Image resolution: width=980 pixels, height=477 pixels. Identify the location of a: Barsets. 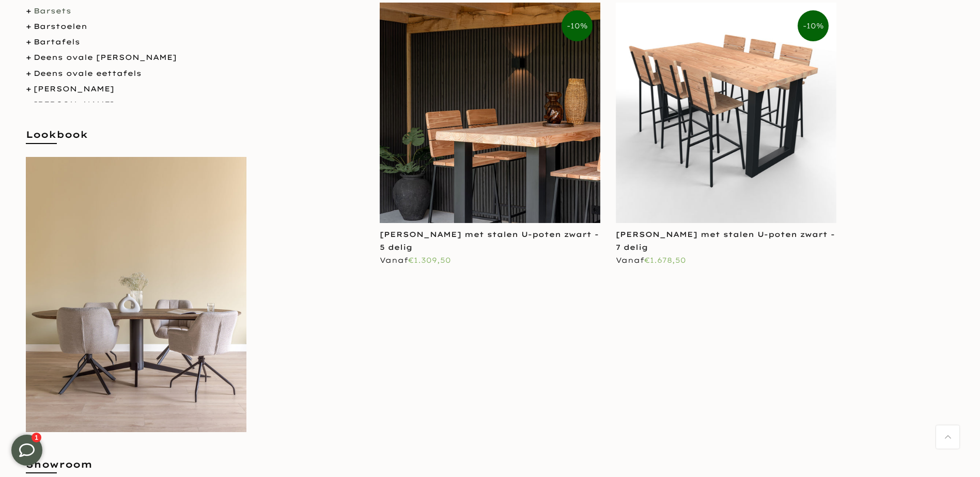
(52, 11).